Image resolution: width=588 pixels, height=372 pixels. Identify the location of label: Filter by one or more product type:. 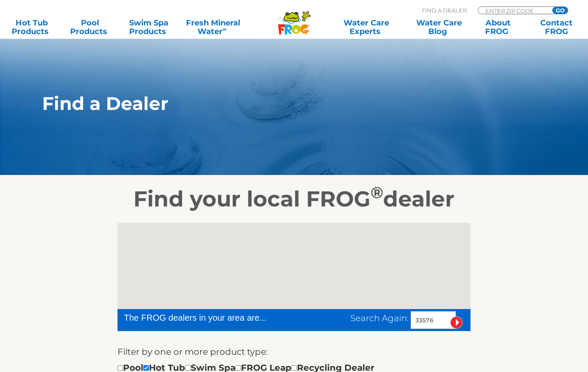
(192, 352).